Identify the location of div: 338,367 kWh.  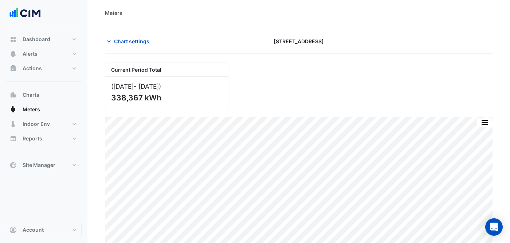
(166, 98).